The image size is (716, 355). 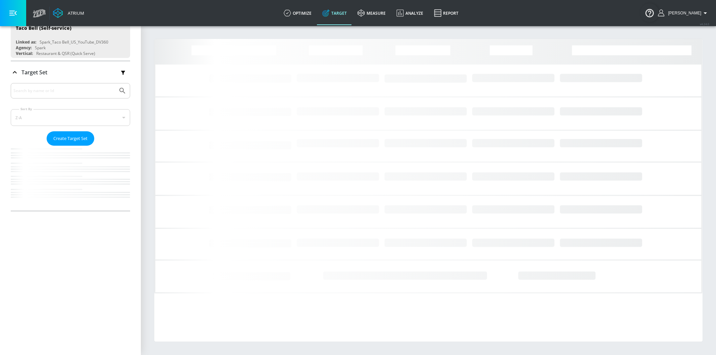 What do you see at coordinates (40, 48) in the screenshot?
I see `div: Spark` at bounding box center [40, 48].